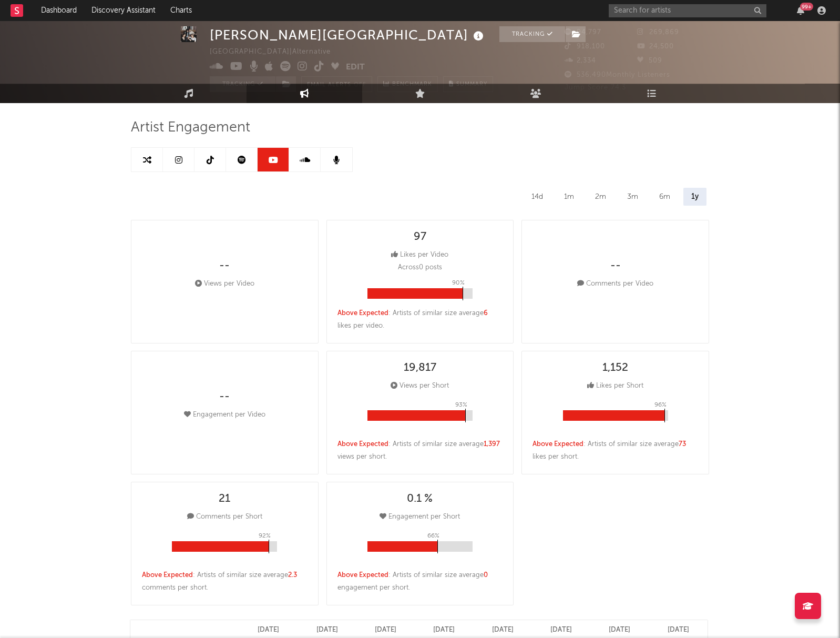  What do you see at coordinates (807, 6) in the screenshot?
I see `div: 99 +` at bounding box center [807, 6].